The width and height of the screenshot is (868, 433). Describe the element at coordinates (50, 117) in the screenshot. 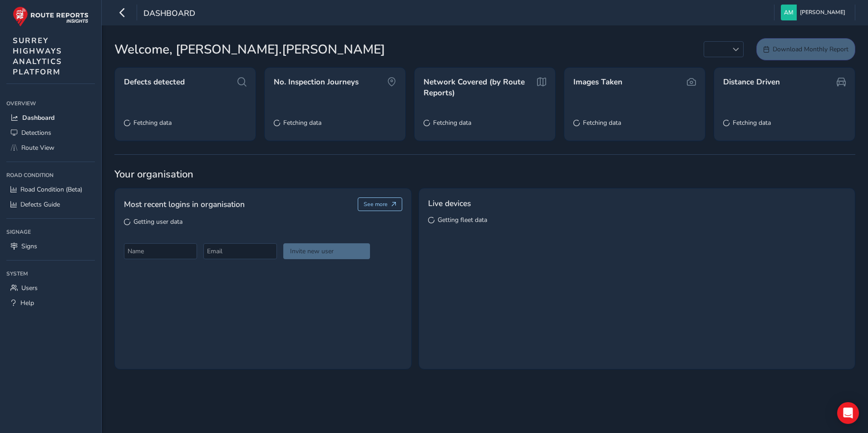

I see `a: Dashboard` at that location.